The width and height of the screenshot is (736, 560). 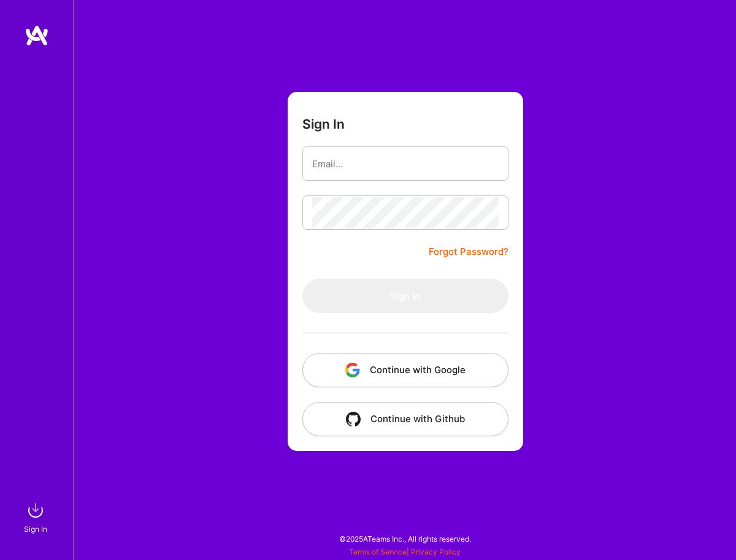 What do you see at coordinates (435, 551) in the screenshot?
I see `a: Privacy Policy` at bounding box center [435, 551].